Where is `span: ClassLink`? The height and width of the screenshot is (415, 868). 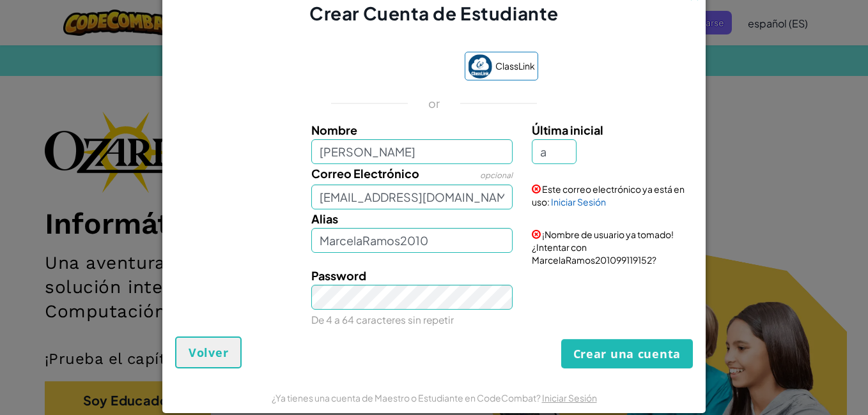
span: ClassLink is located at coordinates (515, 66).